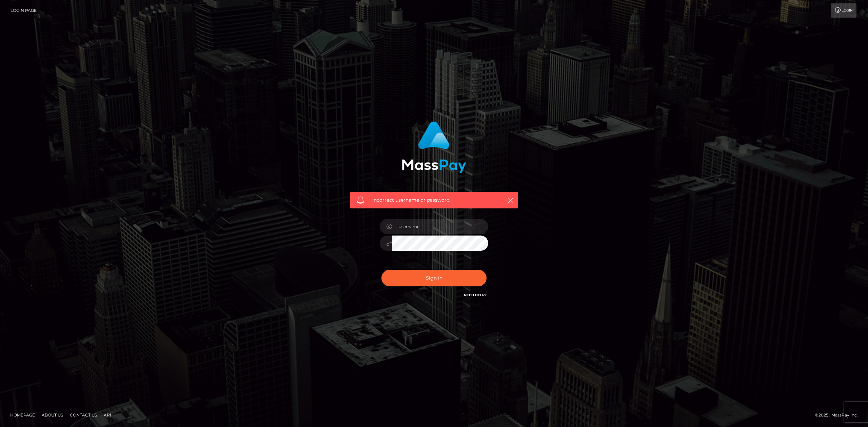 This screenshot has width=868, height=427. I want to click on a: Homepage, so click(23, 415).